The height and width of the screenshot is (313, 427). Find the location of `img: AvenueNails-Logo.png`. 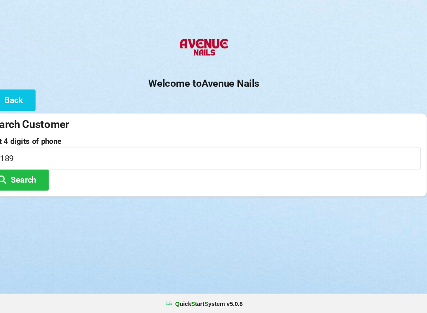

img: AvenueNails-Logo.png is located at coordinates (213, 59).